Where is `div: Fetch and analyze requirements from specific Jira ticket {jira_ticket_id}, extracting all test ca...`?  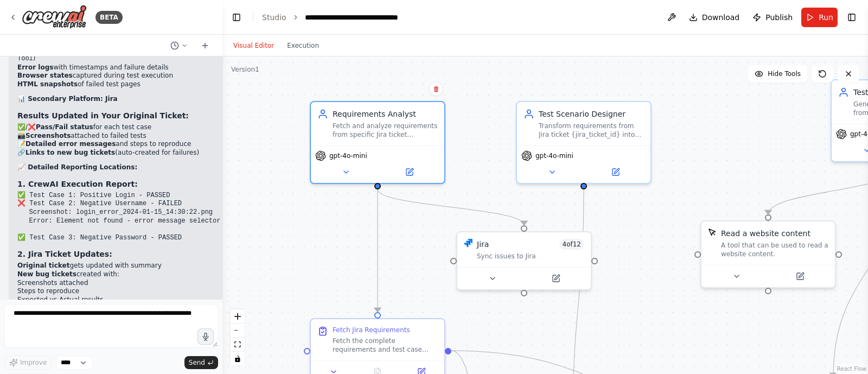 div: Fetch and analyze requirements from specific Jira ticket {jira_ticket_id}, extracting all test ca... is located at coordinates (385, 130).